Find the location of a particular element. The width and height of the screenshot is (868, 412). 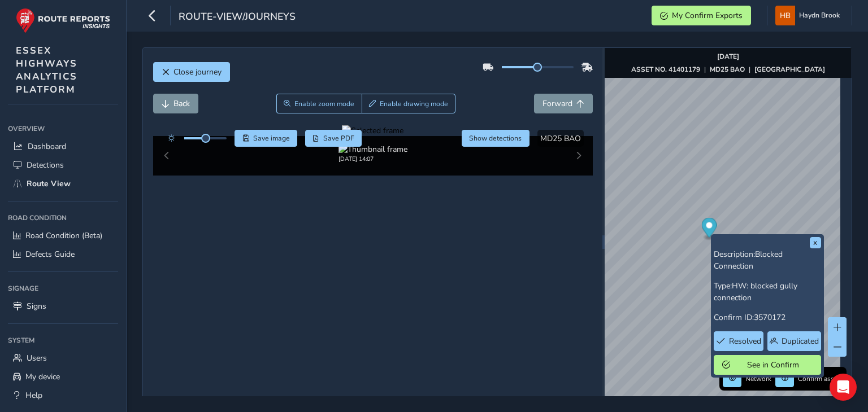

button: Forward is located at coordinates (564, 103).